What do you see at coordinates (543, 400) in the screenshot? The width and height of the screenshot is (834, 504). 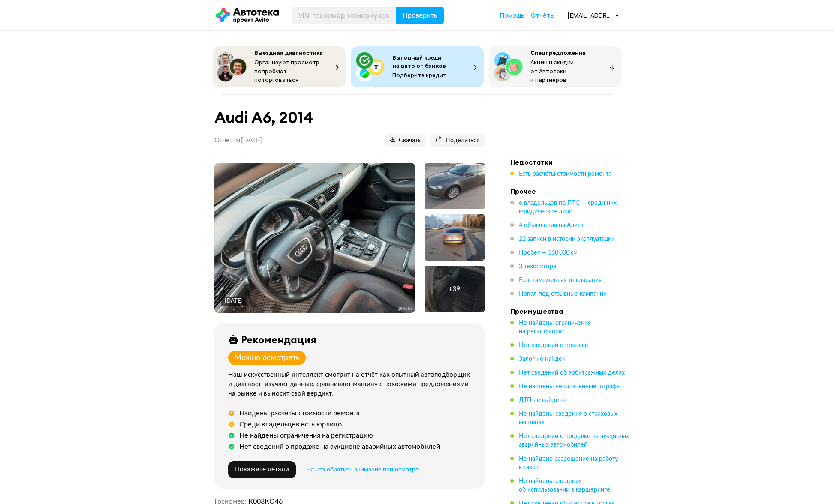 I see `span: ДТП не найдены` at bounding box center [543, 400].